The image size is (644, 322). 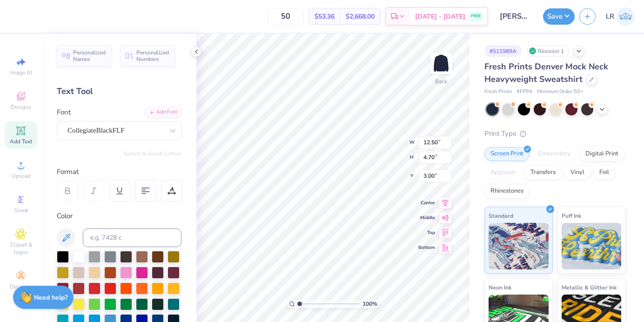 What do you see at coordinates (427, 248) in the screenshot?
I see `span: Bottom` at bounding box center [427, 248].